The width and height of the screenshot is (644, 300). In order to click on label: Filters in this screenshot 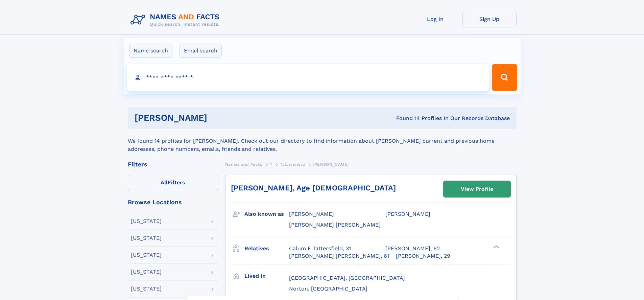, I will do `click(173, 183)`.